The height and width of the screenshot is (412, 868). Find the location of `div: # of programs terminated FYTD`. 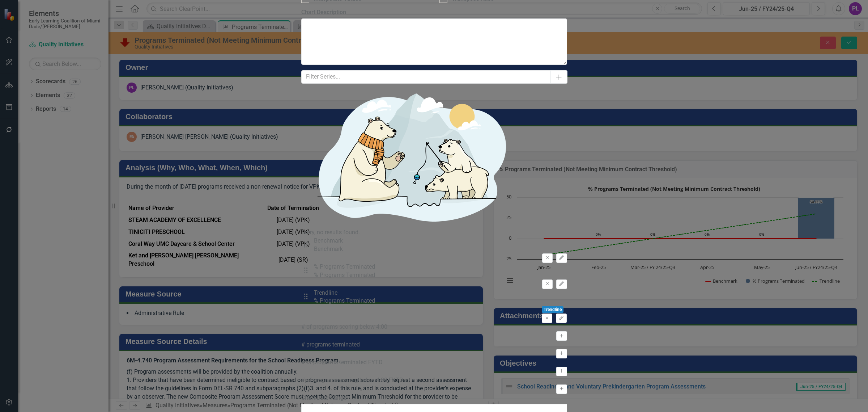

div: # of programs terminated FYTD is located at coordinates (342, 362).